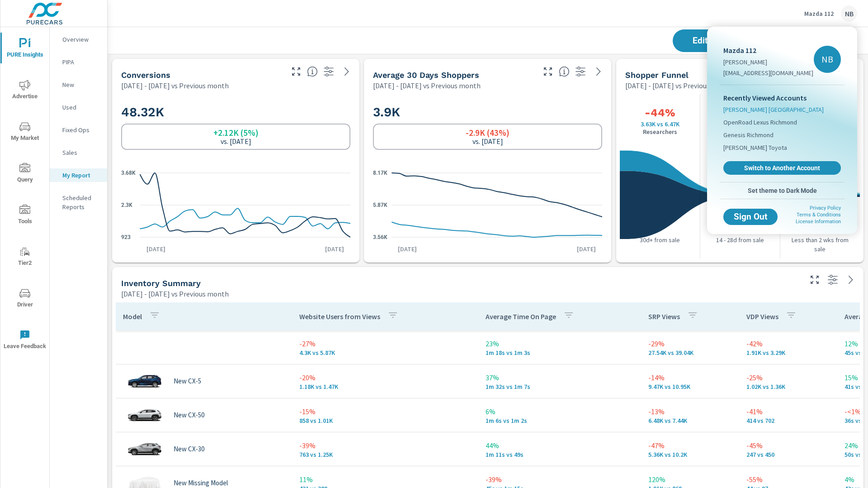 This screenshot has height=488, width=868. I want to click on a: Terms & Conditions, so click(819, 215).